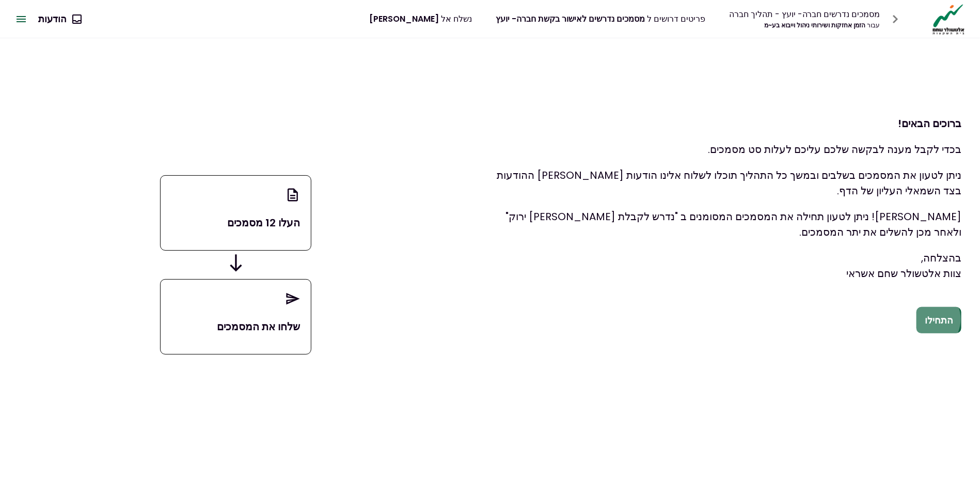 The width and height of the screenshot is (980, 491). I want to click on p: בהצלחה, צוות אלטשולר שחם אשראי, so click(726, 266).